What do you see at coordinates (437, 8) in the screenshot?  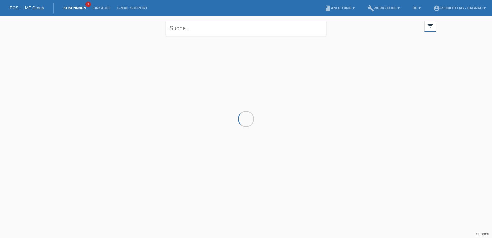 I see `i: account_circle` at bounding box center [437, 8].